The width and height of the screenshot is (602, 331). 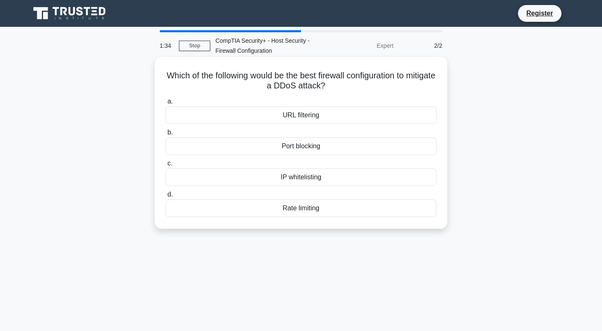 What do you see at coordinates (423, 46) in the screenshot?
I see `div: 2/2` at bounding box center [423, 46].